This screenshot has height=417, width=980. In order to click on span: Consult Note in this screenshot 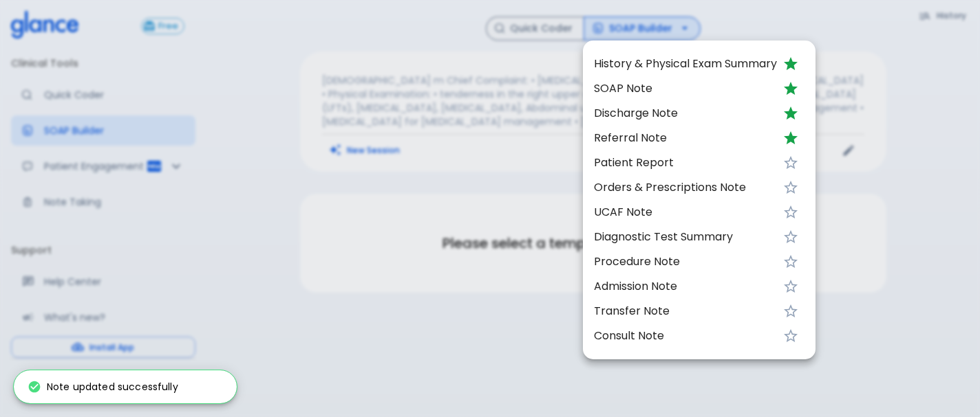, I will do `click(685, 336)`.